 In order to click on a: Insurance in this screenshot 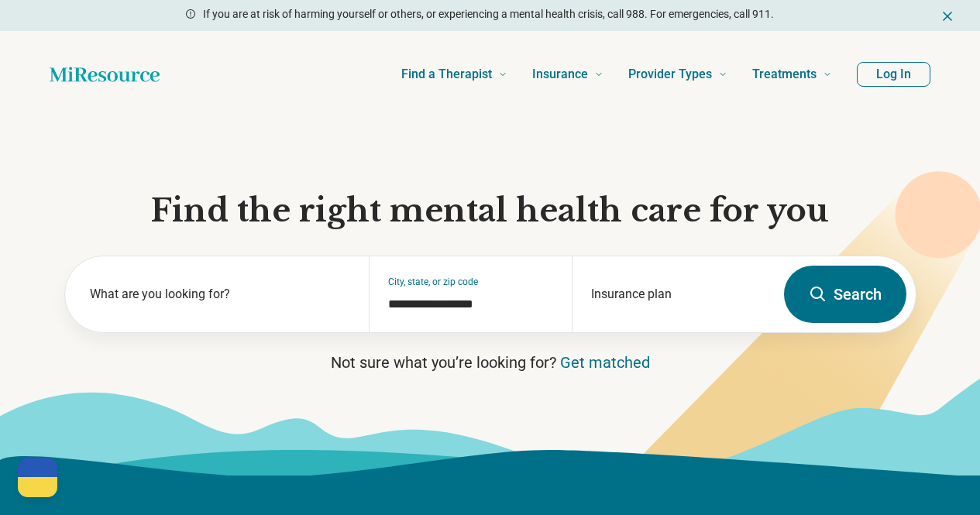, I will do `click(568, 74)`.